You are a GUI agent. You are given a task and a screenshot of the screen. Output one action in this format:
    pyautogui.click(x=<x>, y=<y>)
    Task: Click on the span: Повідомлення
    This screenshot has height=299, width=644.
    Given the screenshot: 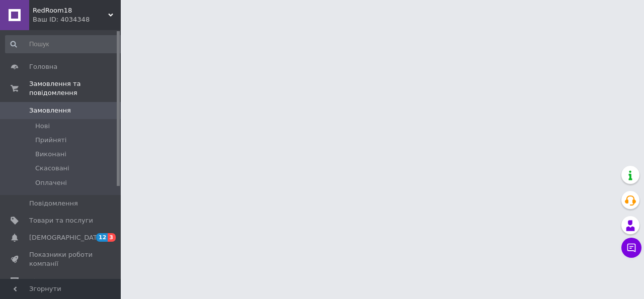 What is the action you would take?
    pyautogui.click(x=53, y=203)
    